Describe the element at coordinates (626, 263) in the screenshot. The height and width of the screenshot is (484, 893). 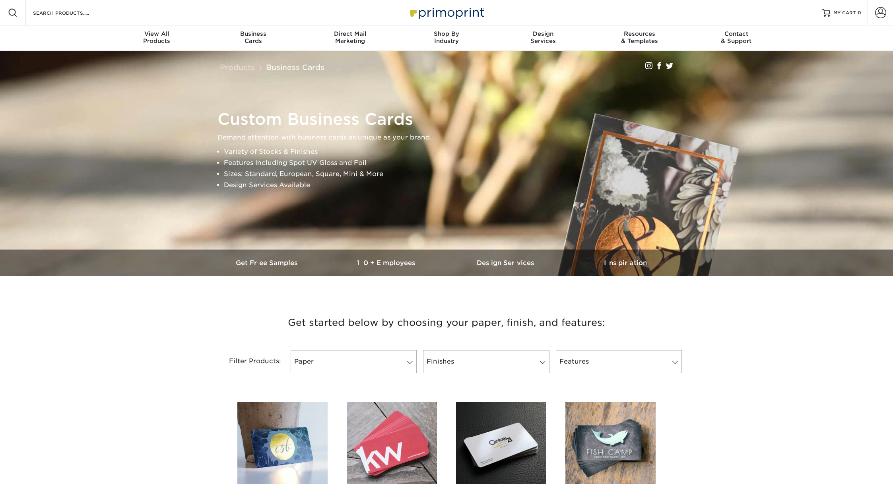
I see `a: Inspiration` at that location.